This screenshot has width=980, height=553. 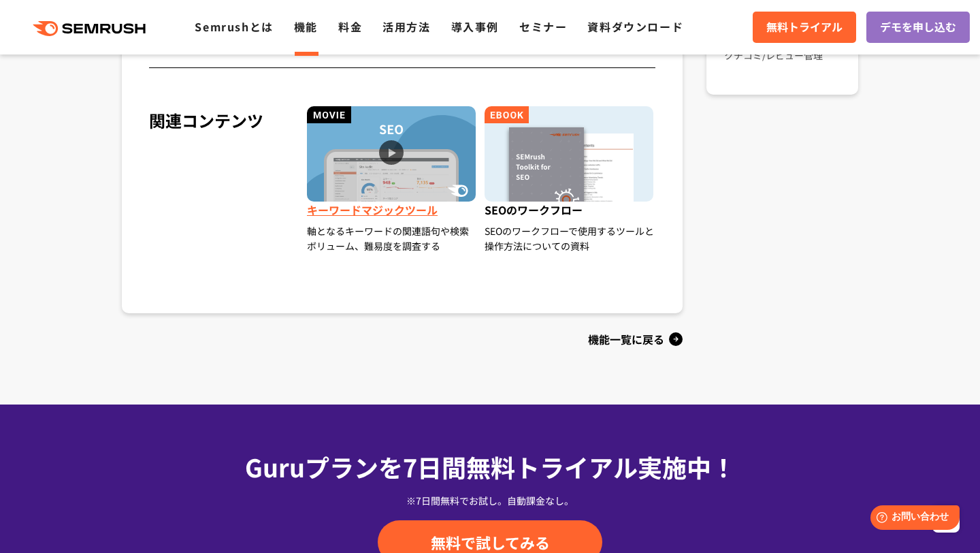 What do you see at coordinates (402, 339) in the screenshot?
I see `a: 機能一覧に戻る` at bounding box center [402, 339].